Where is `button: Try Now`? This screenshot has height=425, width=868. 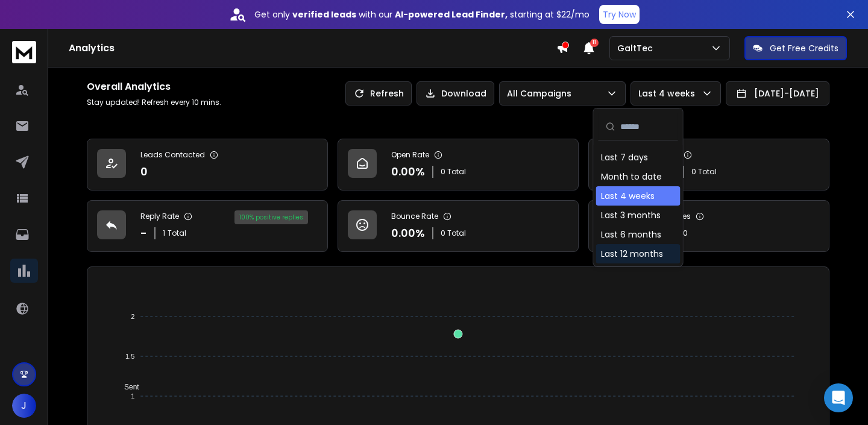 button: Try Now is located at coordinates (619, 15).